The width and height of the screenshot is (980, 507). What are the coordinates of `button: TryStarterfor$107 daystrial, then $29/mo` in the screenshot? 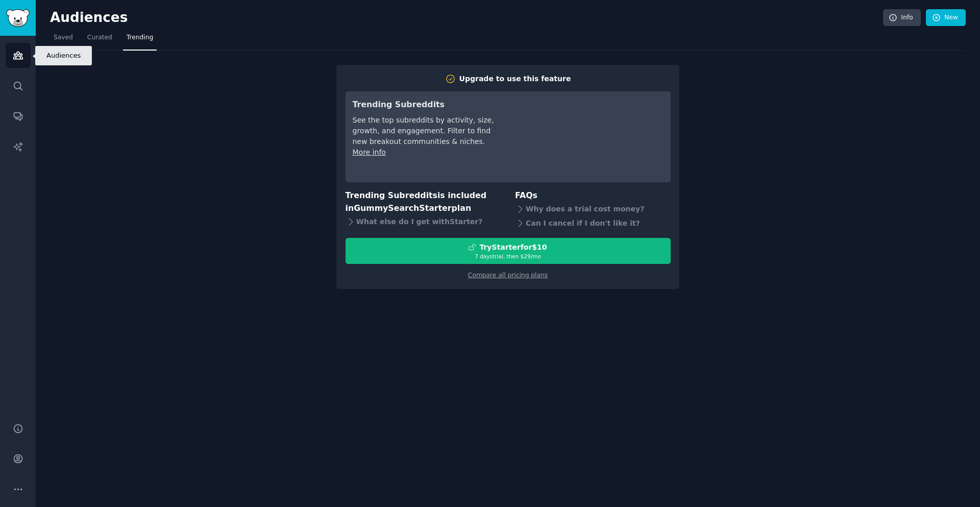 It's located at (508, 250).